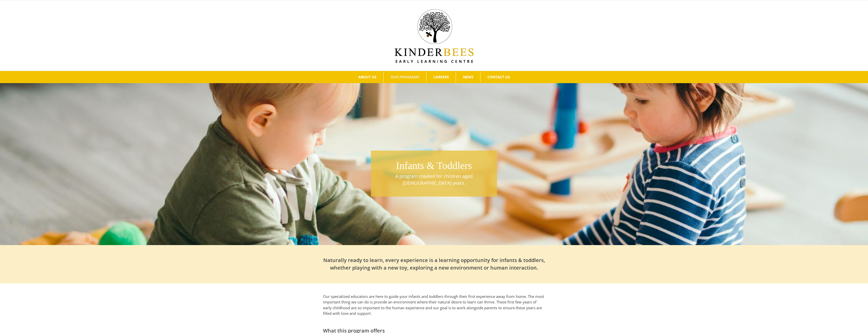 The width and height of the screenshot is (868, 333). I want to click on a: CONTACT US, so click(499, 77).